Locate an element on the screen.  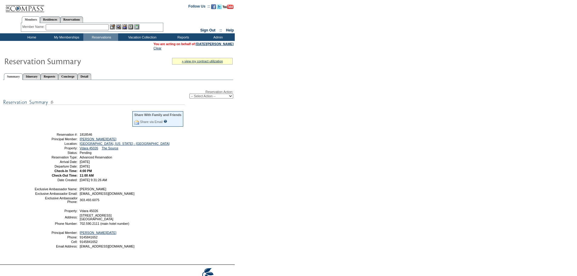
a: Residences is located at coordinates (50, 19).